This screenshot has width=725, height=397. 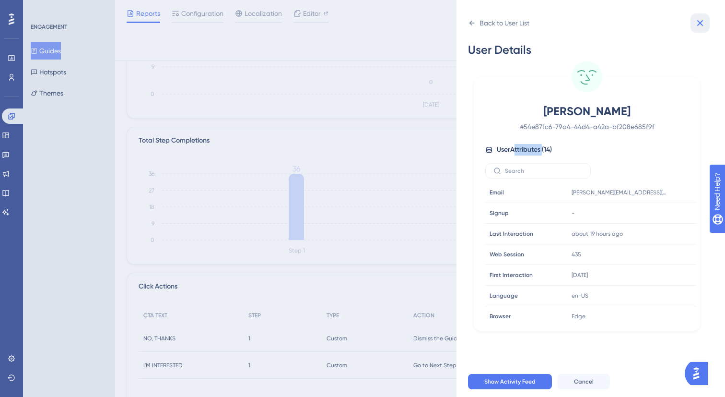 I want to click on button: Cancel, so click(x=584, y=381).